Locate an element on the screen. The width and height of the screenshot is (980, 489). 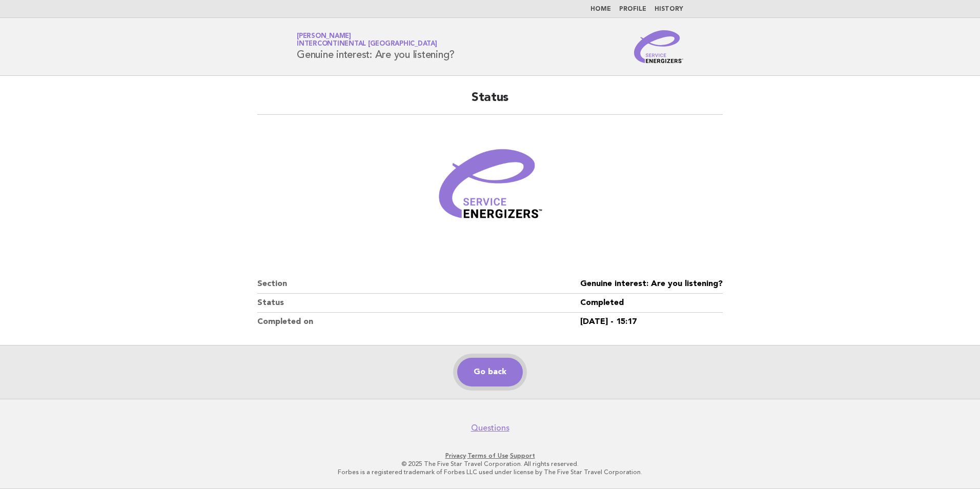
a: History is located at coordinates (668, 9).